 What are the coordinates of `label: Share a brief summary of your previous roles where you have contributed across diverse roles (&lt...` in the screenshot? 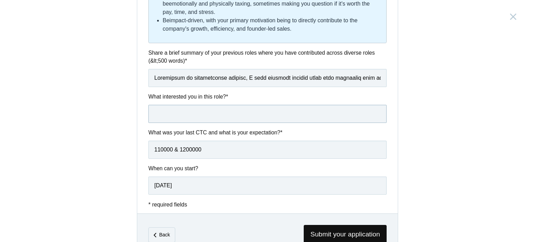 It's located at (268, 57).